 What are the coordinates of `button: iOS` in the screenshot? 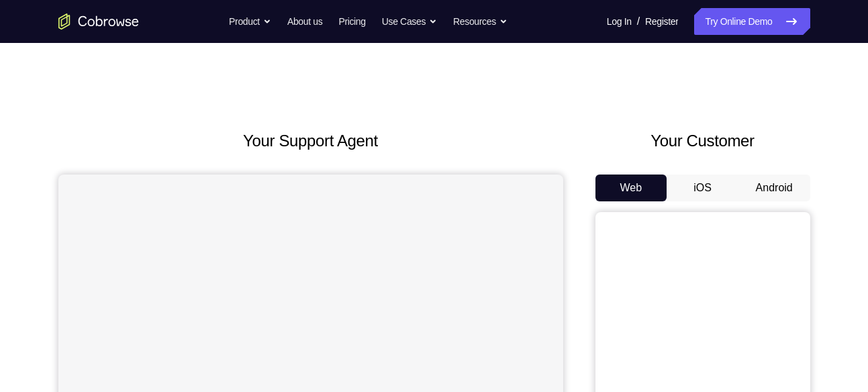 It's located at (702, 188).